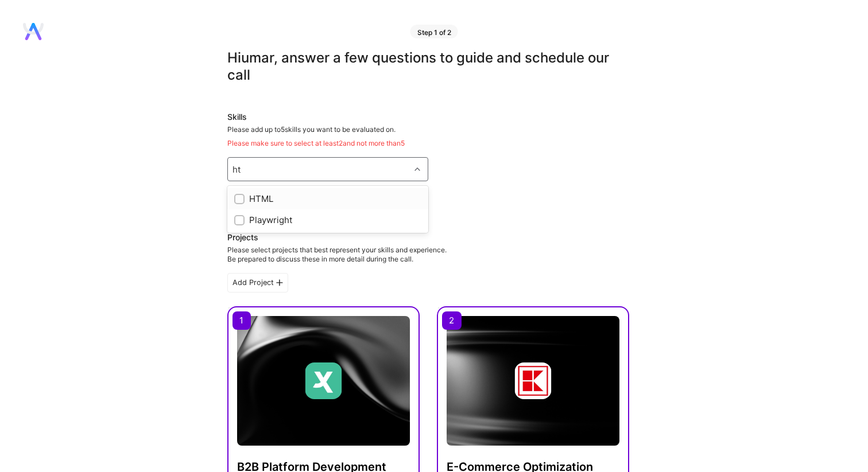 The image size is (868, 472). I want to click on div: Please make sure to select at least 2 and not more than 5, so click(429, 143).